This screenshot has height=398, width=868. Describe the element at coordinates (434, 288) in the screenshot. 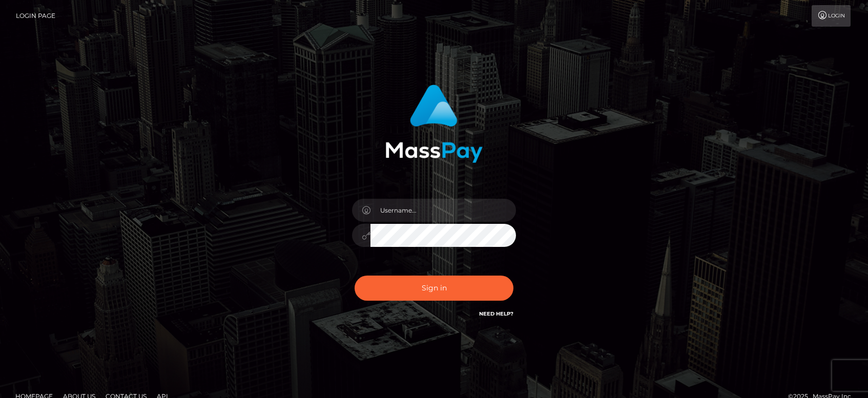

I see `button: Sign in` at that location.